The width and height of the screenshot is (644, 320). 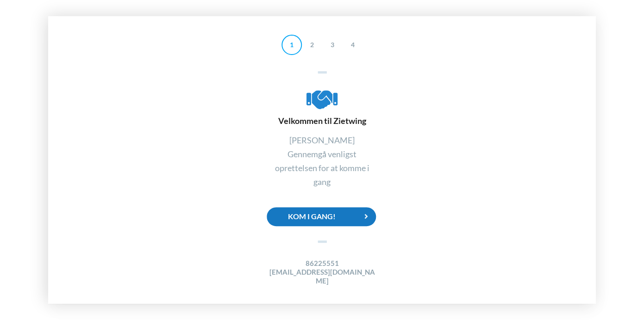 What do you see at coordinates (292, 45) in the screenshot?
I see `div: 1` at bounding box center [292, 45].